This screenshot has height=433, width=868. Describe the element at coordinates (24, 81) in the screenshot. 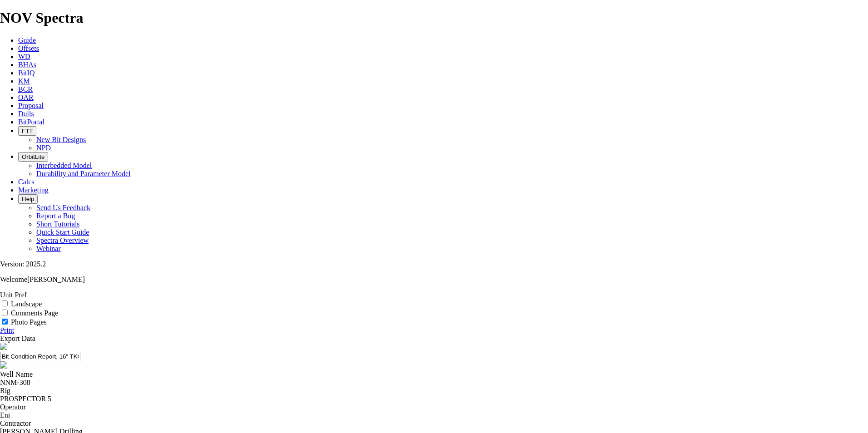

I see `span: KM` at that location.